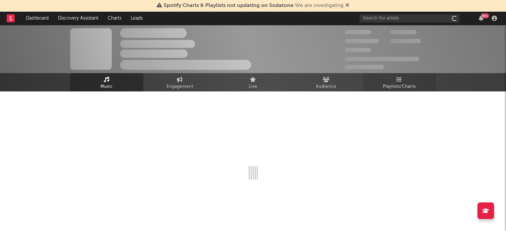 This screenshot has width=506, height=231. Describe the element at coordinates (229, 6) in the screenshot. I see `span: Spotify Charts & Playlists not updating on Sodatone` at that location.